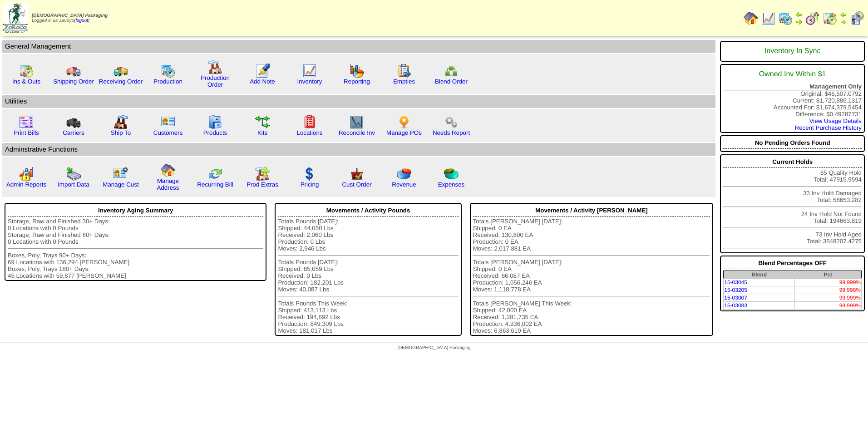  I want to click on a: Products, so click(215, 133).